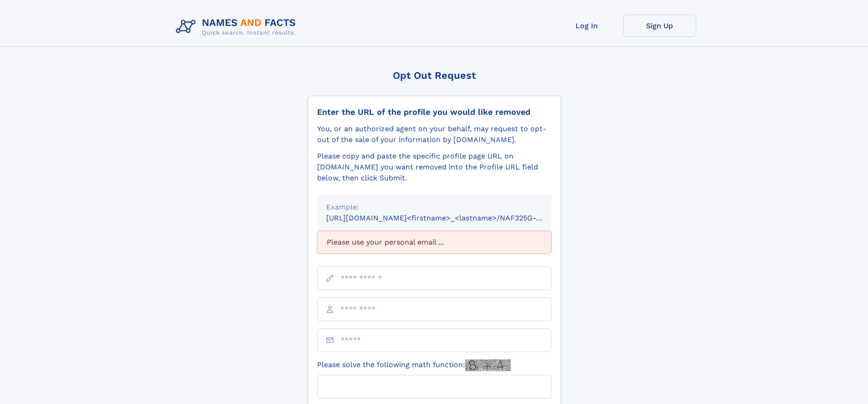 Image resolution: width=868 pixels, height=404 pixels. Describe the element at coordinates (586, 26) in the screenshot. I see `a: Log In` at that location.